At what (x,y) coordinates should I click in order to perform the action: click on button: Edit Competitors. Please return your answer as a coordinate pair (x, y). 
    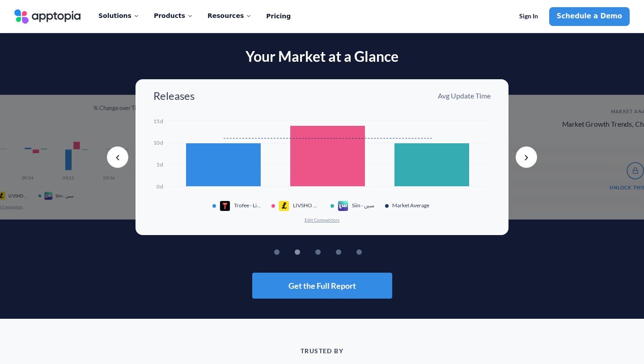
    Looking at the image, I should click on (322, 220).